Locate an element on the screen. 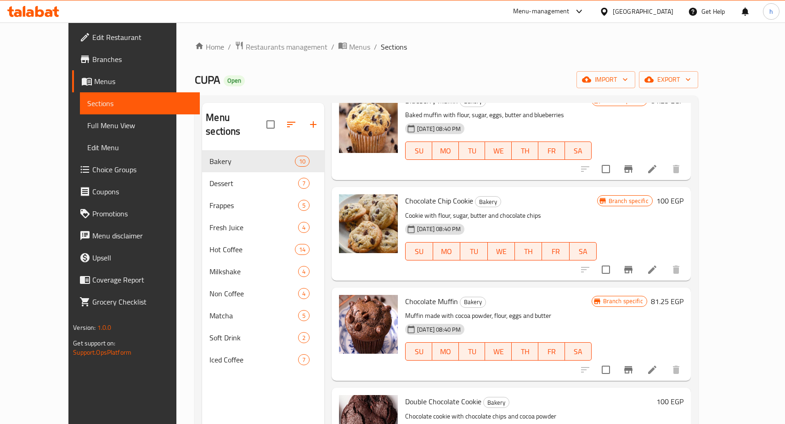  span: Iced Coffee is located at coordinates (253, 360).